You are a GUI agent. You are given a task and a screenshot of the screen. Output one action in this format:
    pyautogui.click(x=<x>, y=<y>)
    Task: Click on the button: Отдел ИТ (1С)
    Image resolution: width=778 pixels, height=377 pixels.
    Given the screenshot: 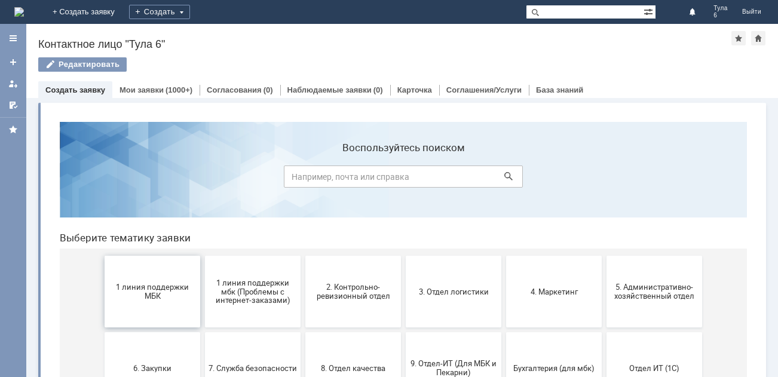 What is the action you would take?
    pyautogui.click(x=604, y=256)
    